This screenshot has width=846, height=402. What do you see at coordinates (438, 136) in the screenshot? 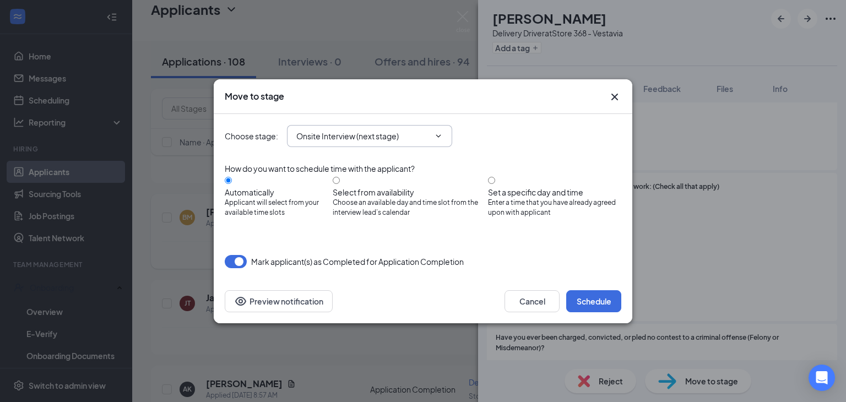
I see `svg: ChevronDown` at bounding box center [438, 136].